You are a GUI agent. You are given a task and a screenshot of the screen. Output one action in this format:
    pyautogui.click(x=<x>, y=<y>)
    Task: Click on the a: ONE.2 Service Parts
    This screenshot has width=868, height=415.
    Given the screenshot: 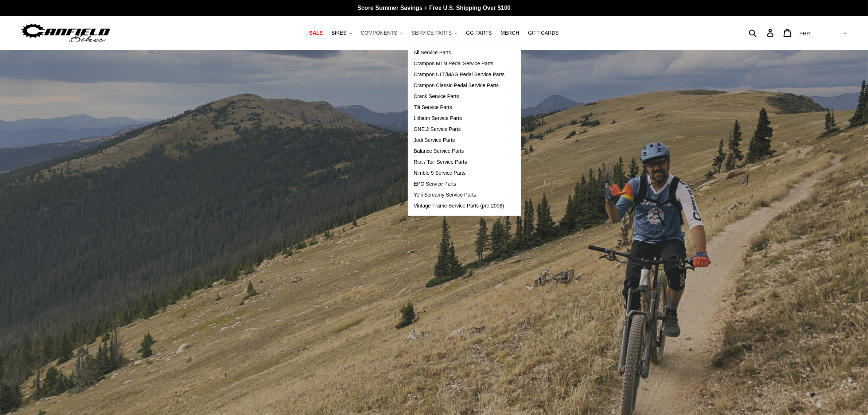 What is the action you would take?
    pyautogui.click(x=459, y=129)
    